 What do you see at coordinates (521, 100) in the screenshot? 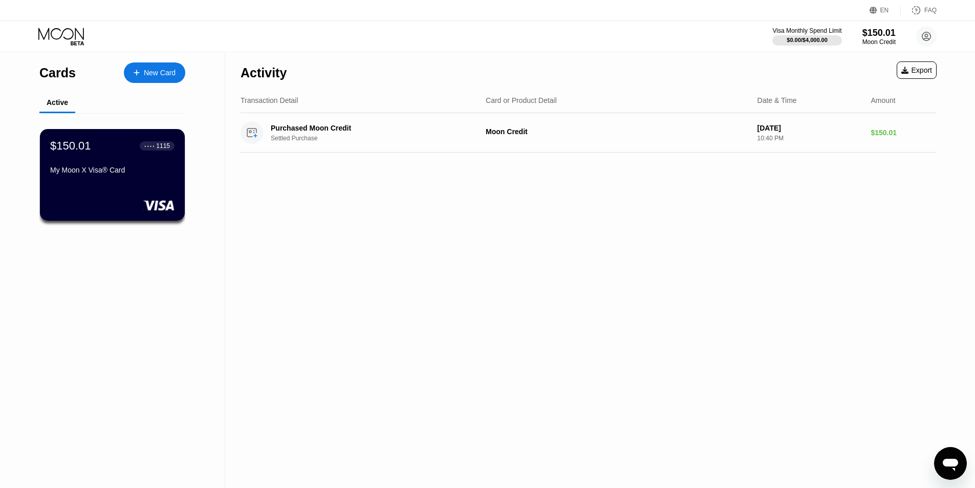
I see `div: Card or Product Detail` at bounding box center [521, 100].